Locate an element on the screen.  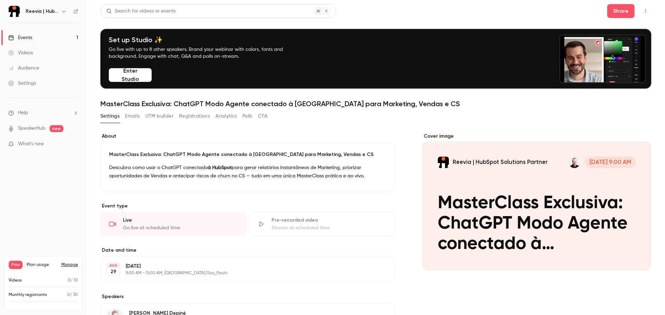
div: Settings is located at coordinates (22, 83).